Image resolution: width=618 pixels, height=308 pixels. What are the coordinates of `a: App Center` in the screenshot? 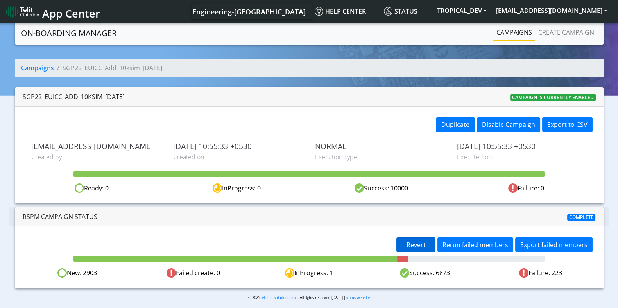 It's located at (52, 11).